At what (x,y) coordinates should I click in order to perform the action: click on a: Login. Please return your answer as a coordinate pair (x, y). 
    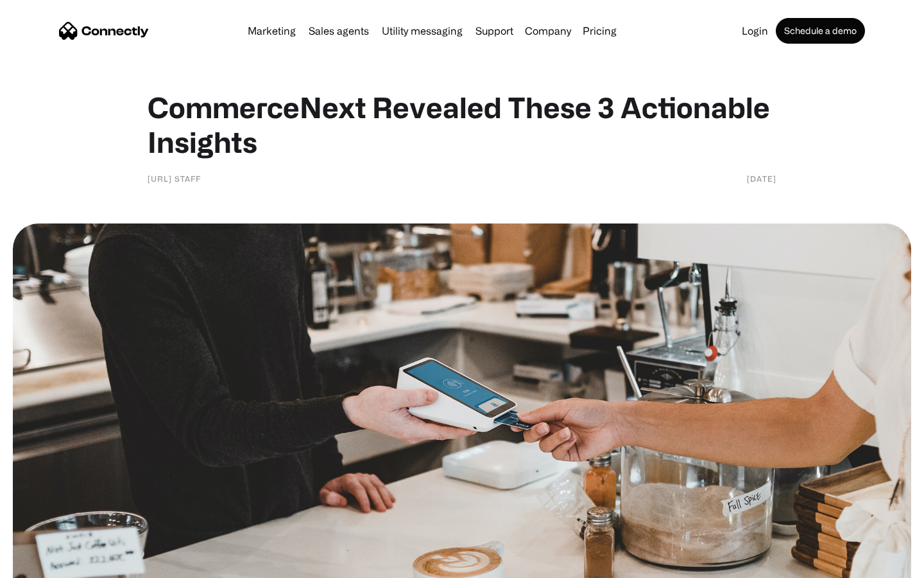
    Looking at the image, I should click on (754, 31).